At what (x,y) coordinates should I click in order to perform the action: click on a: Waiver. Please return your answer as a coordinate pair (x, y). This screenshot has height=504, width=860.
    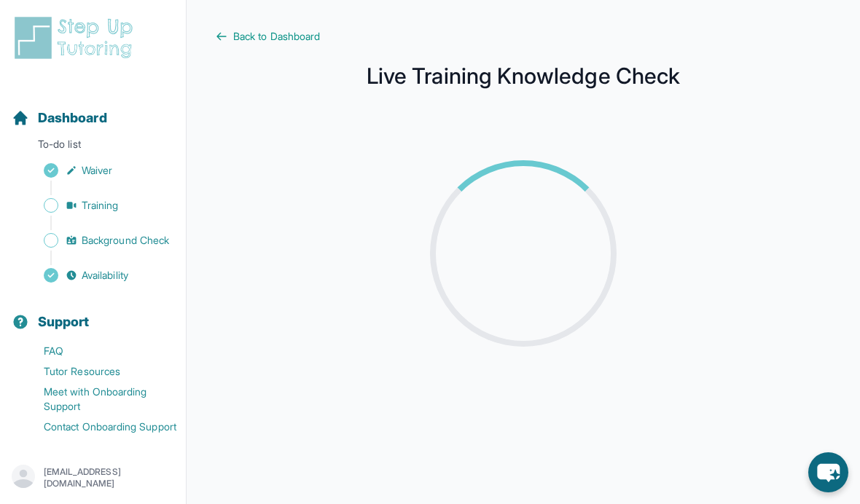
    Looking at the image, I should click on (99, 170).